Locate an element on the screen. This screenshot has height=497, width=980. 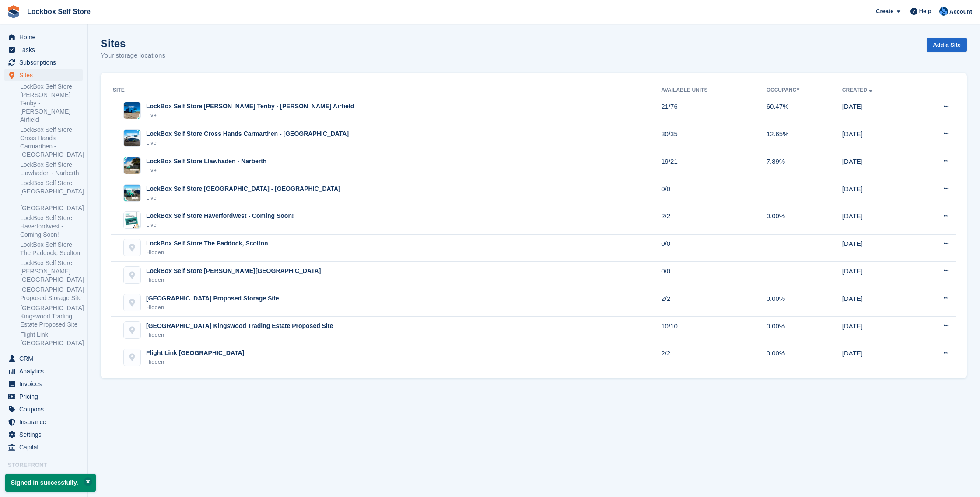
p: Signed in successfully. is located at coordinates (50, 482).